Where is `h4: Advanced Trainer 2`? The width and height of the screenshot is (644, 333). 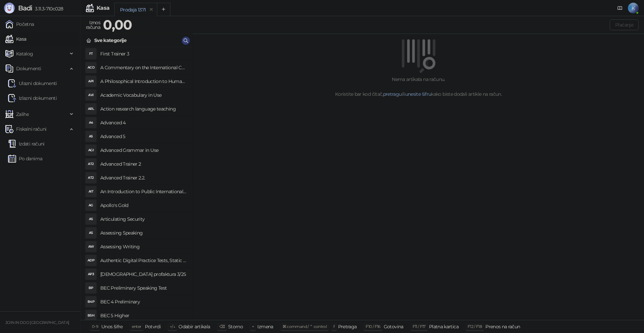
h4: Advanced Trainer 2 is located at coordinates (143, 164).